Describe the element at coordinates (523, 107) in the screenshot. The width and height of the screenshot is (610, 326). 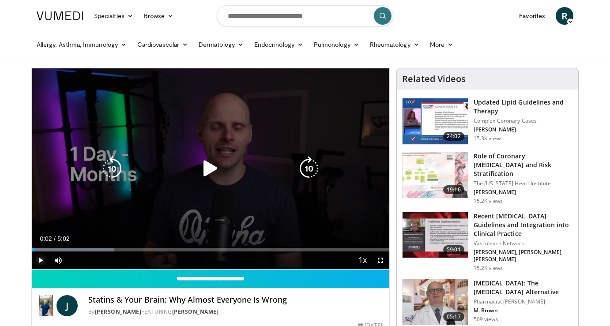
I see `h3: Updated Lipid Guidelines and Therapy` at that location.